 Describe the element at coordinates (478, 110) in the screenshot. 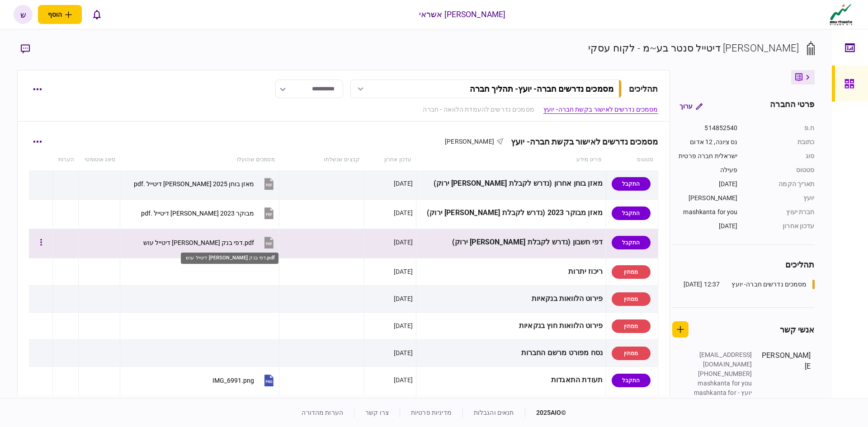

I see `a: מסמכים נדרשים להעמדת הלוואה - חברה` at that location.